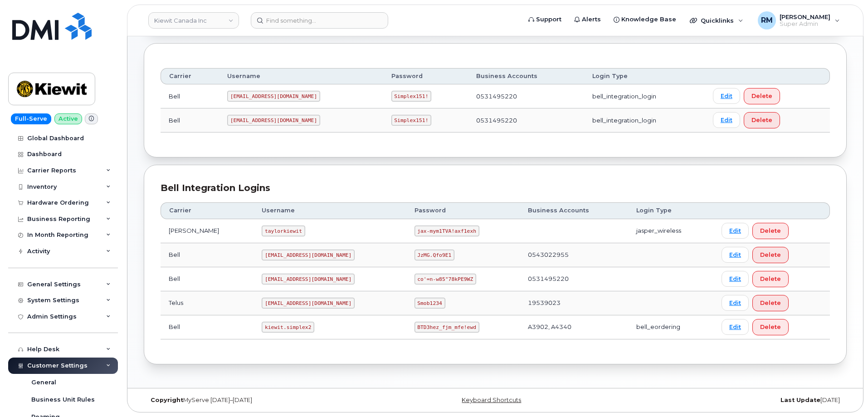  What do you see at coordinates (648, 19) in the screenshot?
I see `span: Knowledge Base` at bounding box center [648, 19].